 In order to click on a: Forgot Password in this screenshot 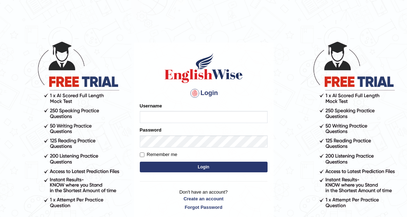, I will do `click(204, 207)`.